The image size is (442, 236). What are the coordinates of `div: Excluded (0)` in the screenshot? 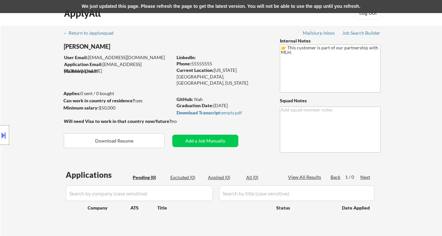 It's located at (187, 178).